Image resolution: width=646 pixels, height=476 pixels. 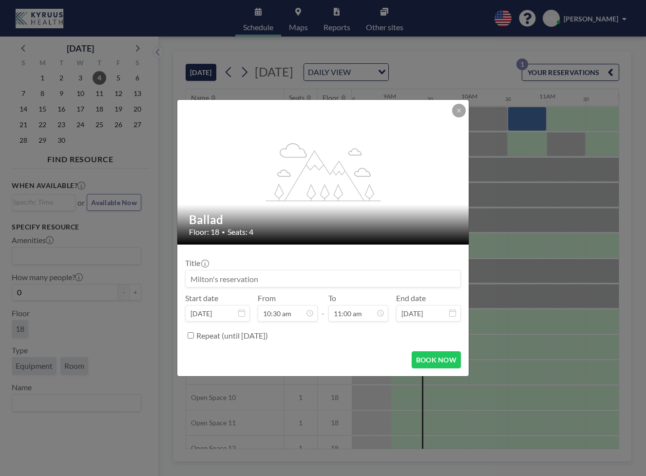 What do you see at coordinates (267, 298) in the screenshot?
I see `label: From` at bounding box center [267, 298].